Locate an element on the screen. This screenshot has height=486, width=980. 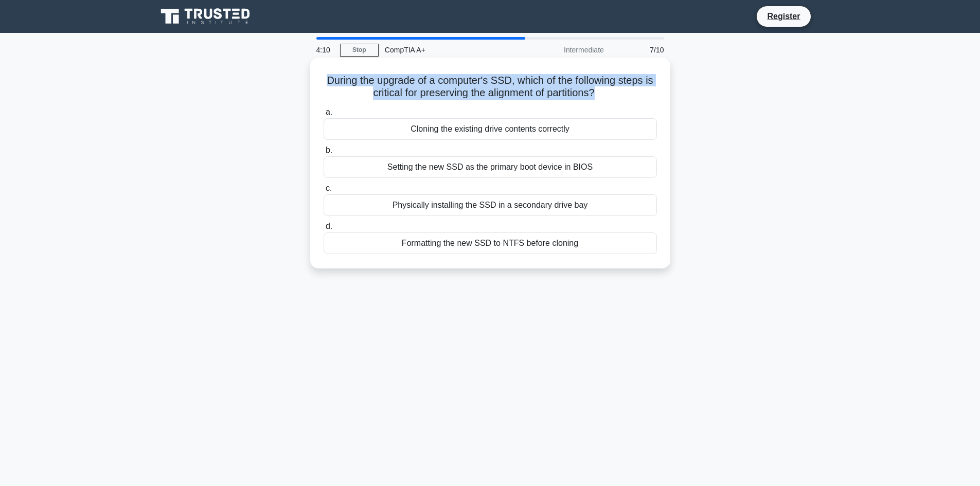
div: CompTIA A+ is located at coordinates (449, 50).